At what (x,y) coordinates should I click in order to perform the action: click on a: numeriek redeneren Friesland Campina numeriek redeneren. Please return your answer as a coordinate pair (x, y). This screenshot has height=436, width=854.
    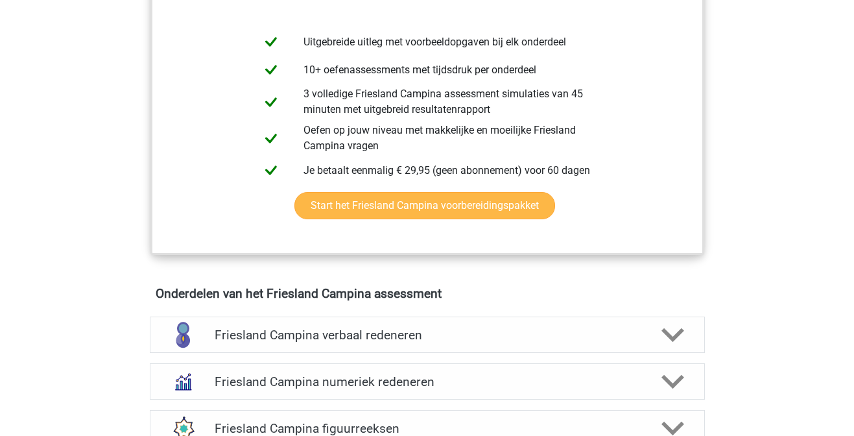
    Looking at the image, I should click on (427, 381).